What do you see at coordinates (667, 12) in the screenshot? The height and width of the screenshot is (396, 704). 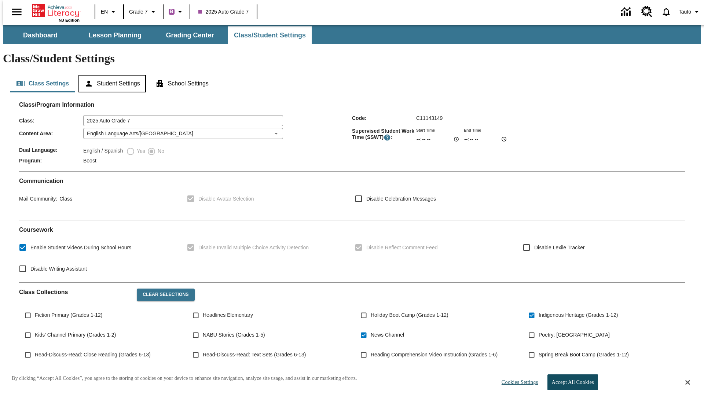 I see `a: Notifications` at bounding box center [667, 12].